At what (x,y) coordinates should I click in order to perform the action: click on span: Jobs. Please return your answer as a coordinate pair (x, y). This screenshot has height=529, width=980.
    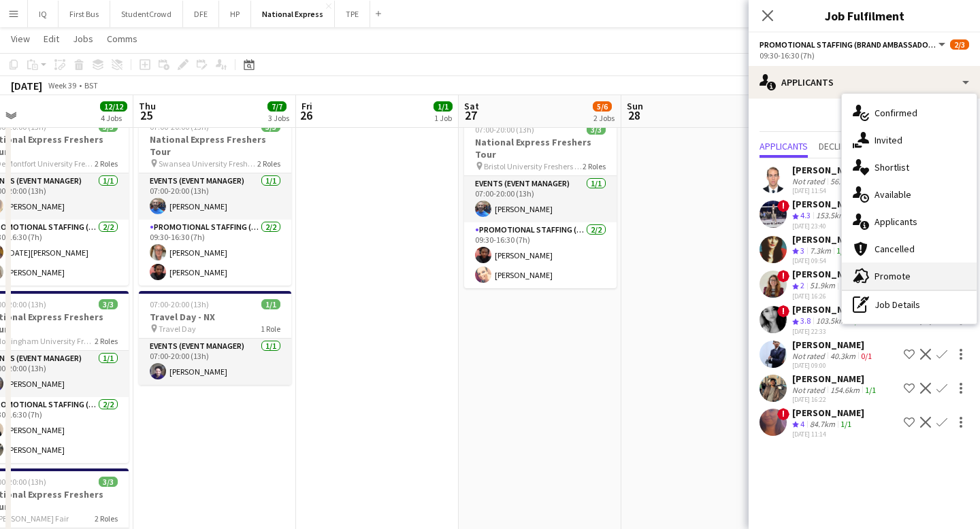
    Looking at the image, I should click on (83, 39).